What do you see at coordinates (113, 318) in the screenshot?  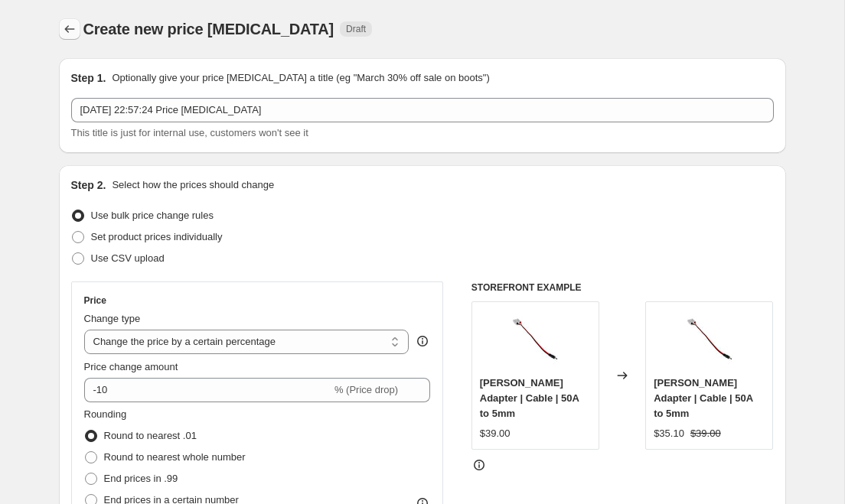 I see `span: Change type` at bounding box center [113, 318].